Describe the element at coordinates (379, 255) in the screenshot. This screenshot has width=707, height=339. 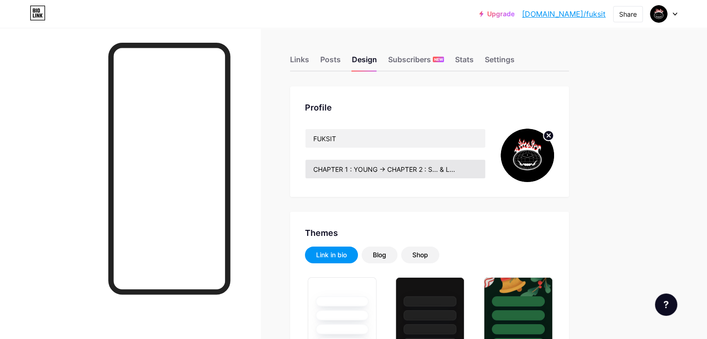
I see `div: Blog` at that location.